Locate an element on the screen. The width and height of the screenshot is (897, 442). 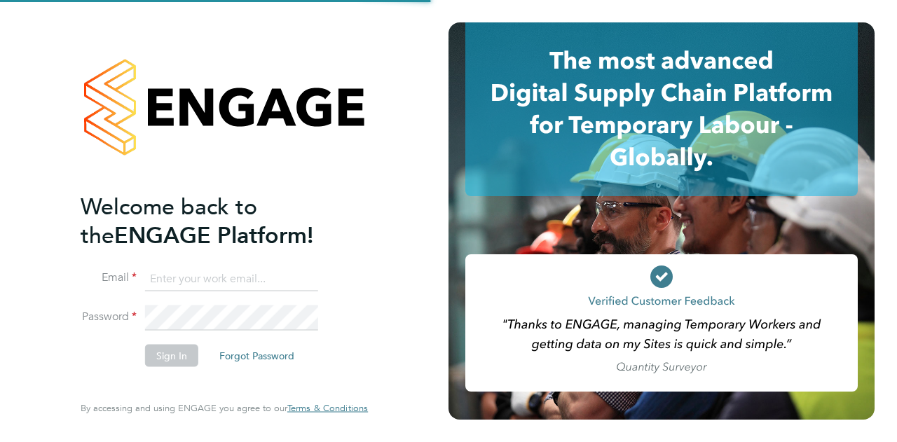
label: Email is located at coordinates (109, 277).